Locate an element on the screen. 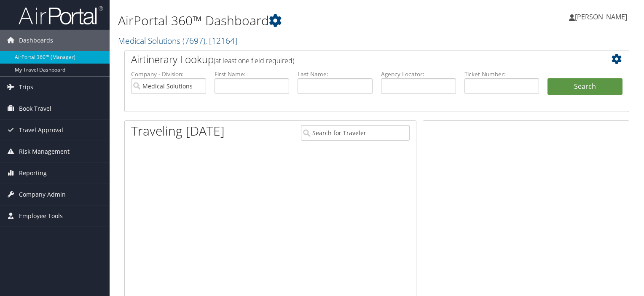 The width and height of the screenshot is (644, 296). span: (at least one field required) is located at coordinates (254, 61).